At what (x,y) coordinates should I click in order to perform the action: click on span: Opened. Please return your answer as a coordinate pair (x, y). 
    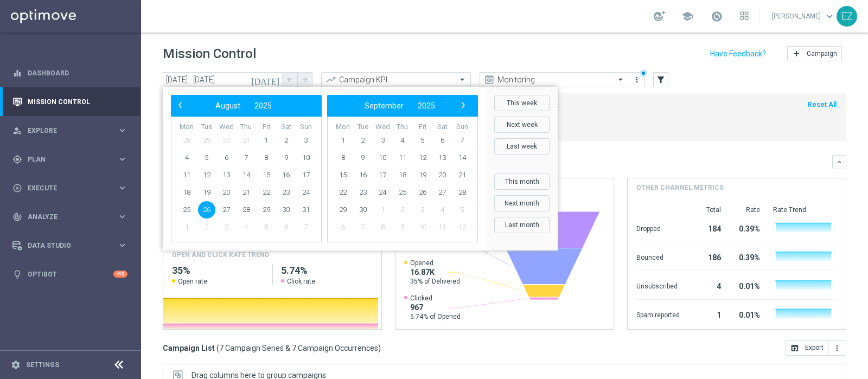
    Looking at the image, I should click on (435, 263).